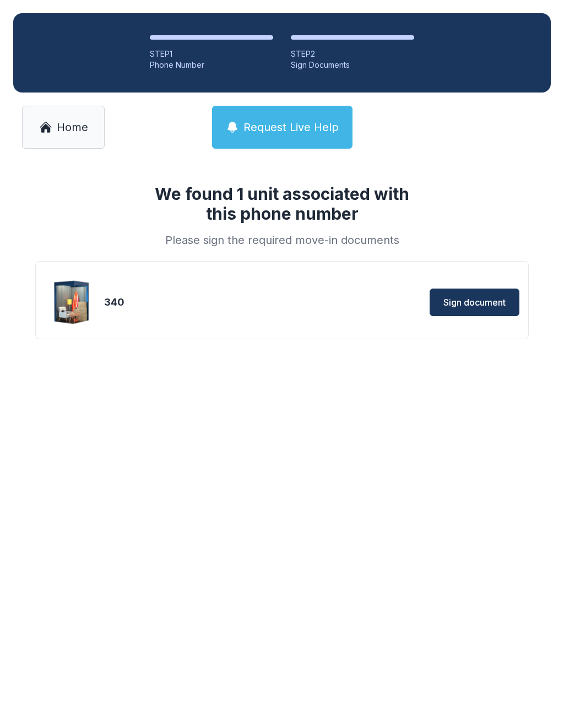 The image size is (564, 728). I want to click on div: STEP 2, so click(353, 54).